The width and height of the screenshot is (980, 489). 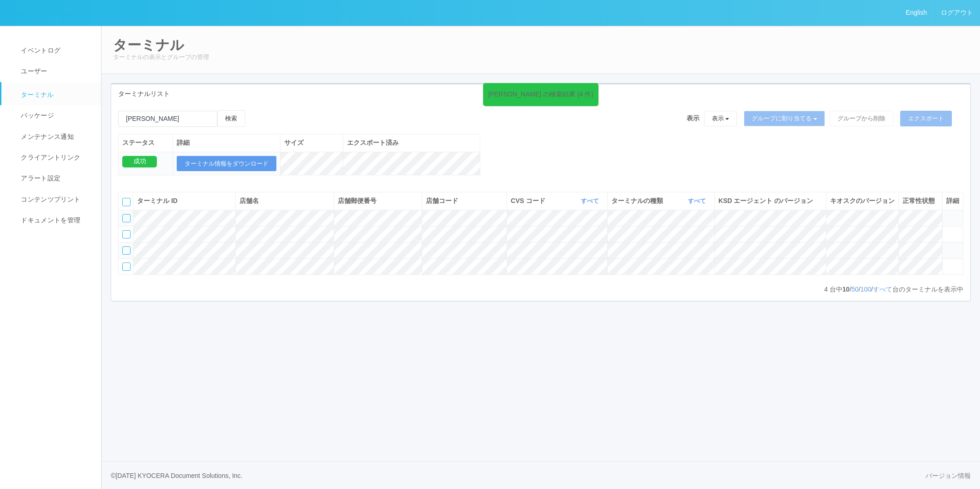 I want to click on a: イベントログ, so click(x=55, y=50).